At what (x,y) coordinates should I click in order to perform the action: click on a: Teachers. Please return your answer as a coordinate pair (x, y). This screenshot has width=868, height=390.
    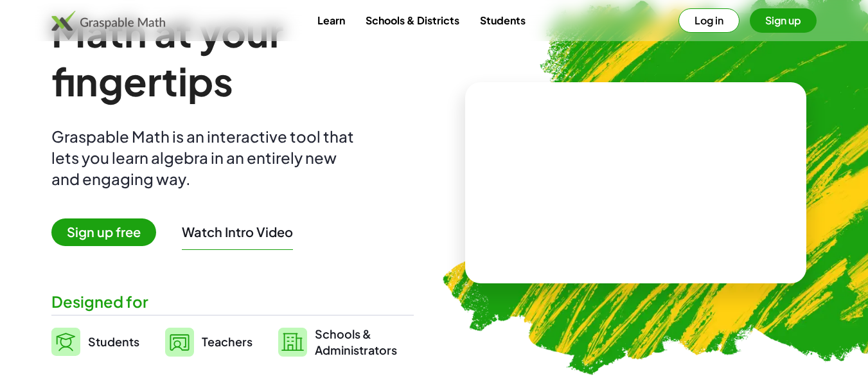
    Looking at the image, I should click on (209, 342).